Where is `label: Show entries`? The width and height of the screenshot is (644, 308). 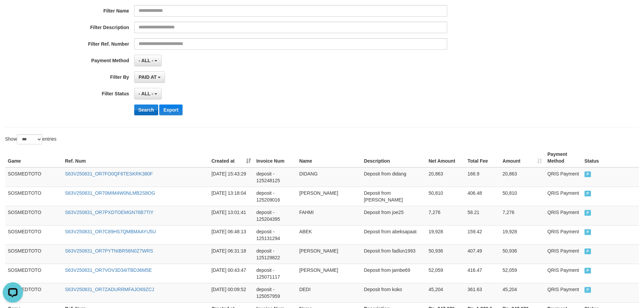
label: Show entries is located at coordinates (31, 139).